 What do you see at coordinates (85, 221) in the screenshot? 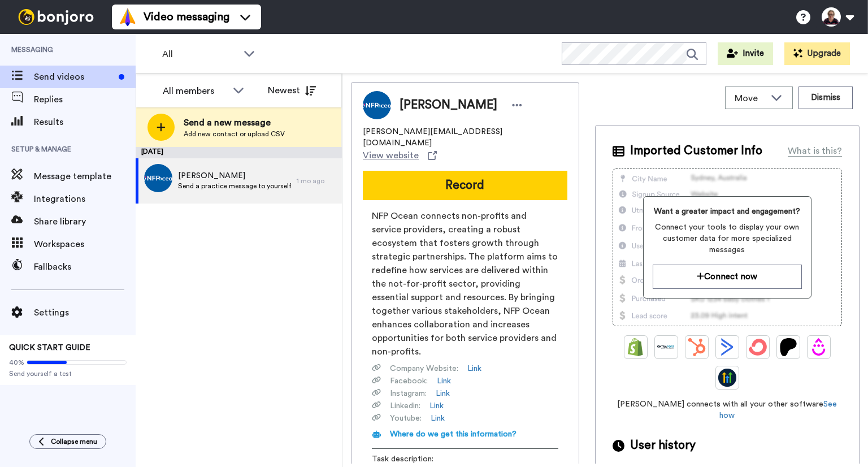
I see `span: Share library` at bounding box center [85, 221].